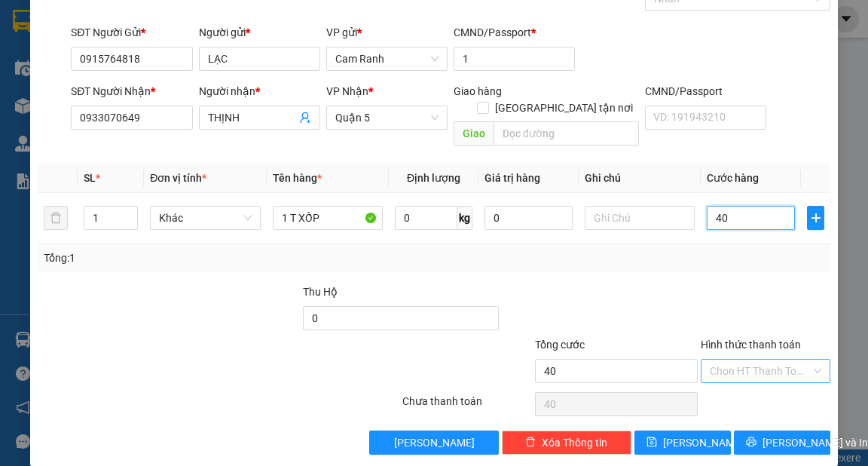 This screenshot has height=466, width=868. I want to click on span: Tổng cước, so click(560, 344).